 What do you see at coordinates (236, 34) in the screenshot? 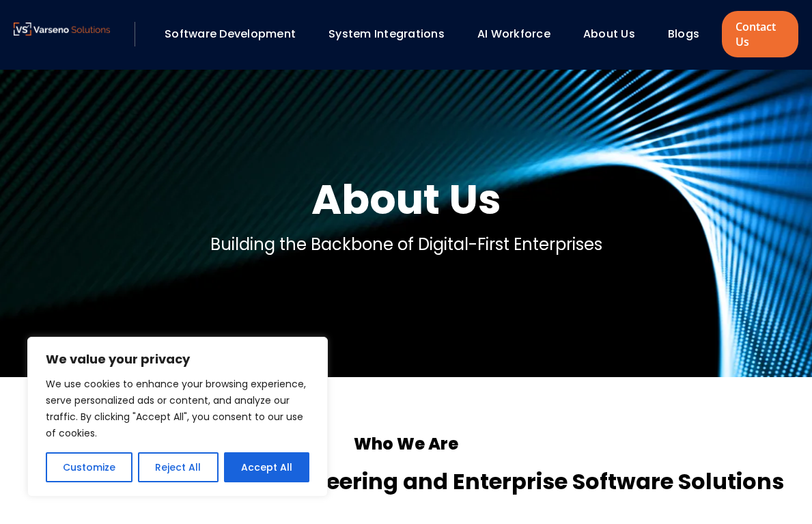
I see `div: Software Development` at bounding box center [236, 34].